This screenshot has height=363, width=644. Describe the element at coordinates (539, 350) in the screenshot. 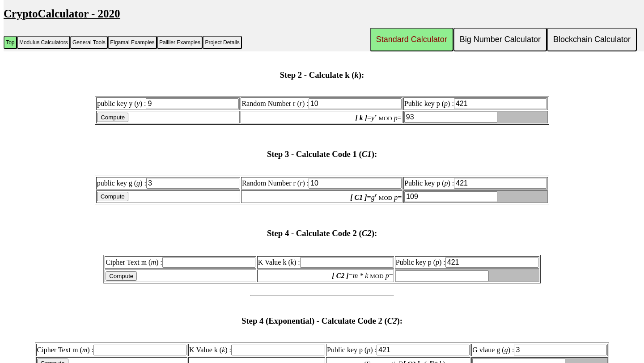

I see `label: G vlaue g ( ) :` at that location.